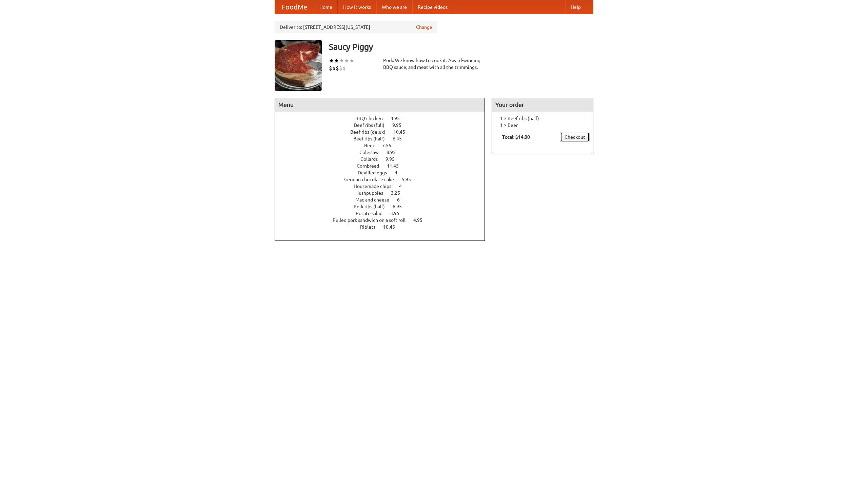 This screenshot has height=480, width=868. Describe the element at coordinates (399, 193) in the screenshot. I see `span: 3.25` at that location.